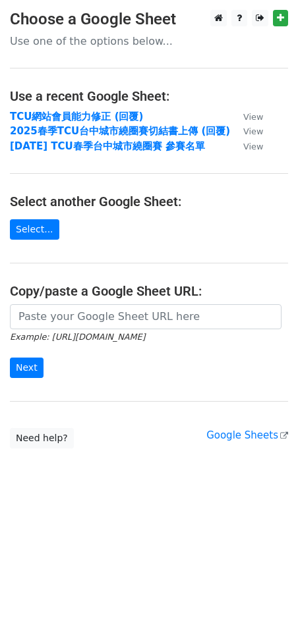 This screenshot has width=298, height=644. What do you see at coordinates (34, 229) in the screenshot?
I see `a: Select...` at bounding box center [34, 229].